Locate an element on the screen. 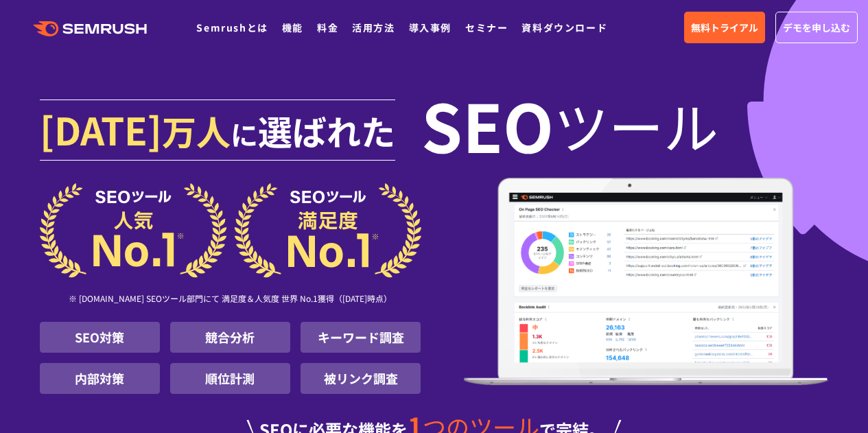 The height and width of the screenshot is (433, 868). span: 万人 is located at coordinates (196, 130).